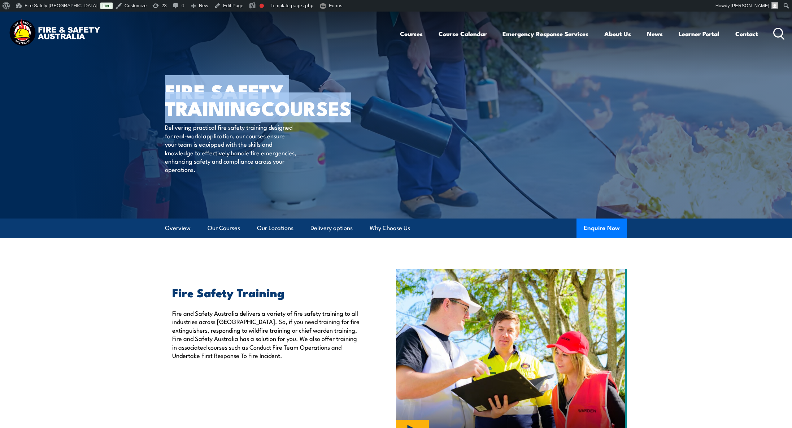 Image resolution: width=792 pixels, height=428 pixels. Describe the element at coordinates (411, 34) in the screenshot. I see `a: Courses` at that location.